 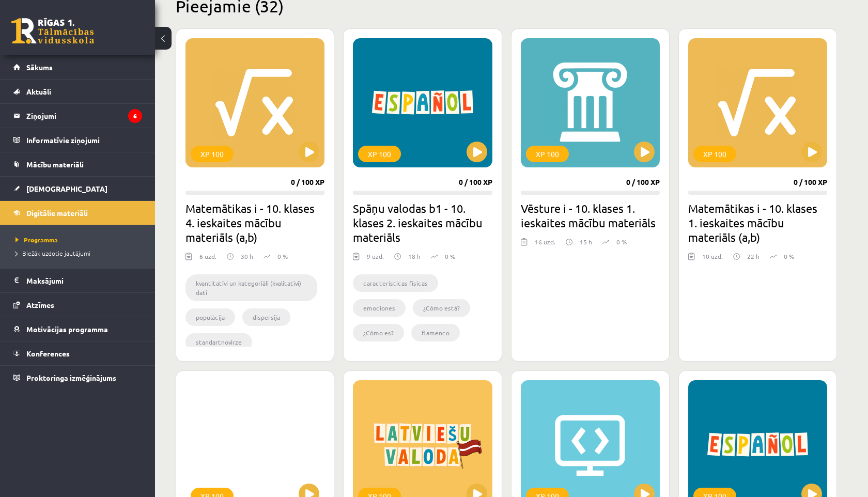 What do you see at coordinates (53, 31) in the screenshot?
I see `a: Rīgas 1. Tālmācības vidusskola` at bounding box center [53, 31].